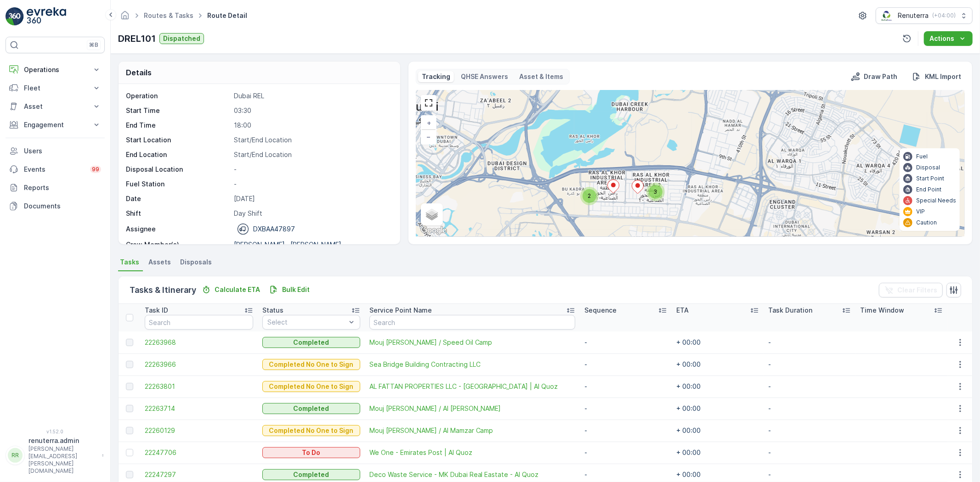 Image resolution: width=980 pixels, height=482 pixels. What do you see at coordinates (199, 322) in the screenshot?
I see `input: Search` at bounding box center [199, 322].